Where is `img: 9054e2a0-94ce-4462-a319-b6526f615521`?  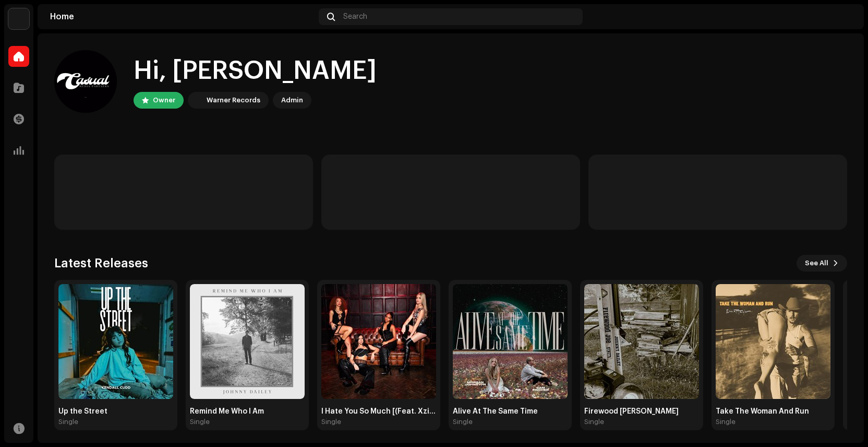 img: 9054e2a0-94ce-4462-a319-b6526f615521 is located at coordinates (641, 341).